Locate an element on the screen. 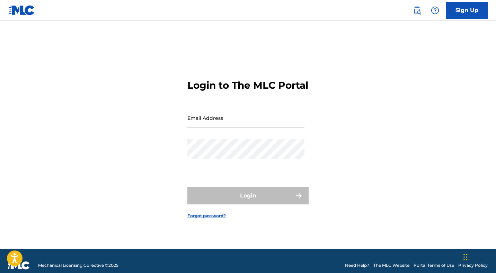 The image size is (496, 273). a: Forgot password? is located at coordinates (206, 216).